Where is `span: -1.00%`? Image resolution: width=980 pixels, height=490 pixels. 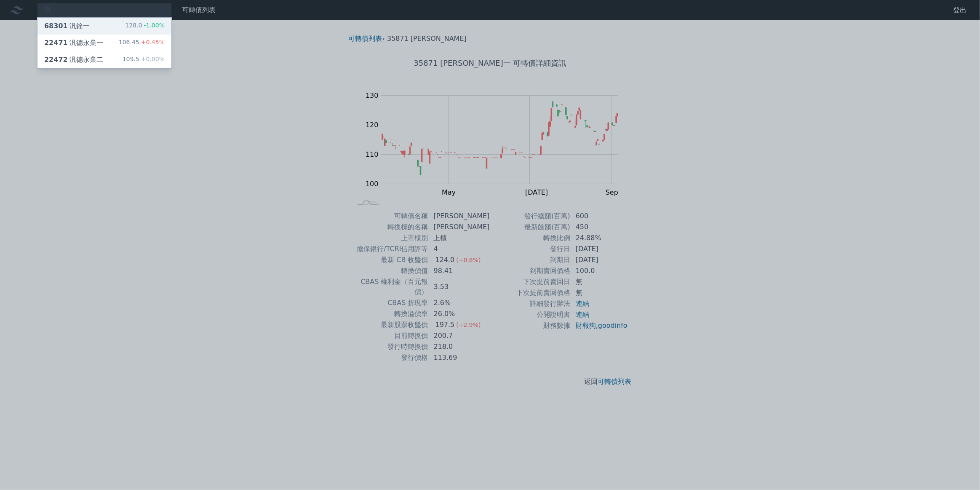 span: -1.00% is located at coordinates (153, 25).